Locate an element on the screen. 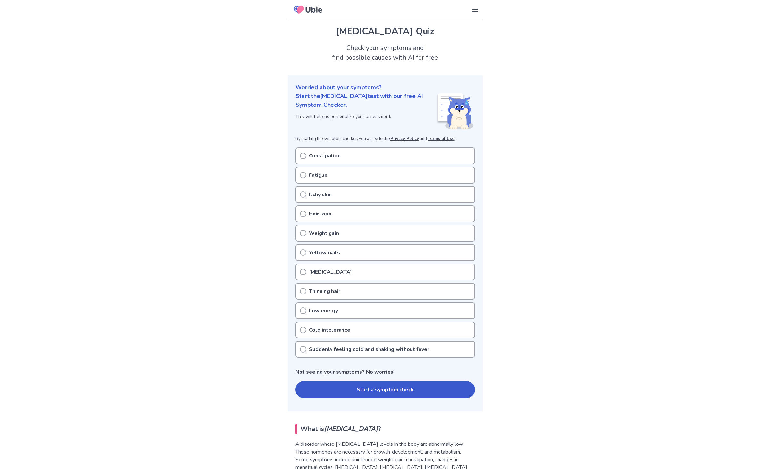 This screenshot has width=770, height=469. p: Thinning hair is located at coordinates (324, 291).